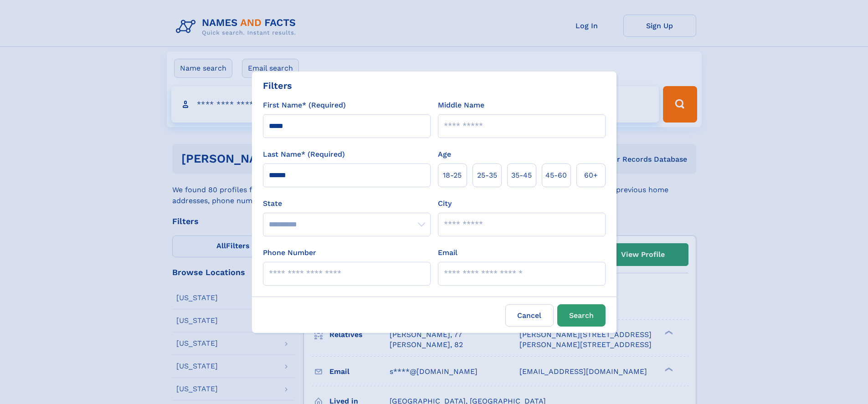 The image size is (868, 404). Describe the element at coordinates (304, 105) in the screenshot. I see `label: First Name* (Required)` at that location.